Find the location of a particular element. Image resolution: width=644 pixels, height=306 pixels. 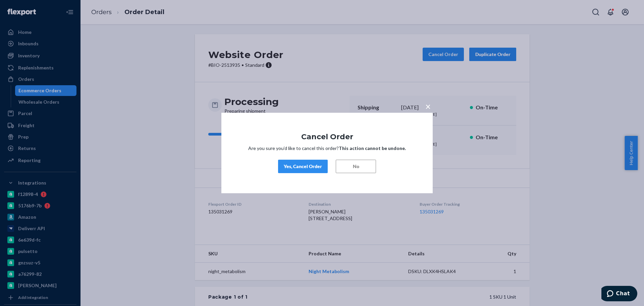

span: Chat is located at coordinates (22, 8).